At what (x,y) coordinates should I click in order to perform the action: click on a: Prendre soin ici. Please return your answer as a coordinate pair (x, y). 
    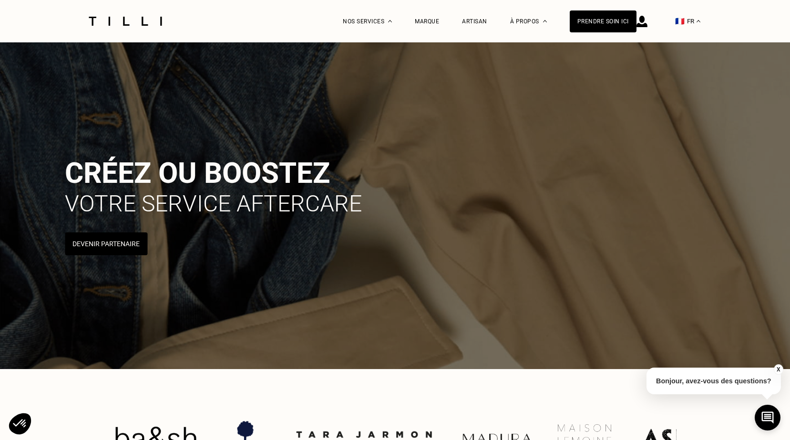
    Looking at the image, I should click on (603, 21).